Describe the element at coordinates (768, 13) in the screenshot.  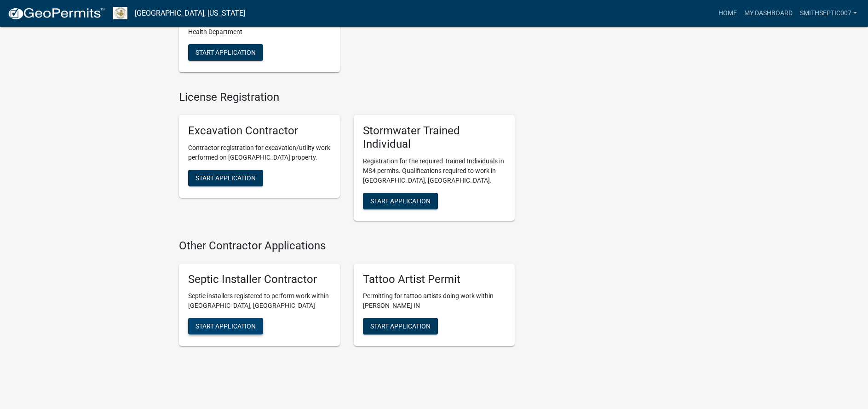
I see `a: My Dashboard` at that location.